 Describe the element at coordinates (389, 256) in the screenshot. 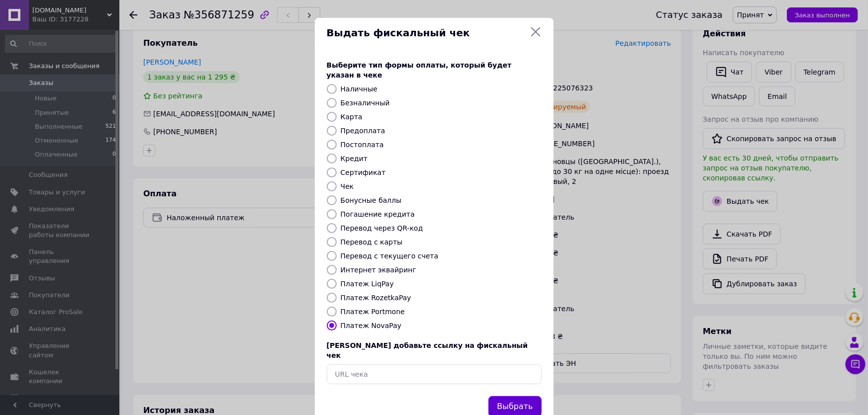

I see `label: Перевод с текущего счета` at that location.